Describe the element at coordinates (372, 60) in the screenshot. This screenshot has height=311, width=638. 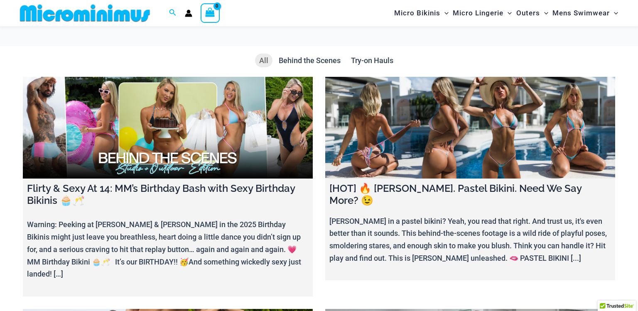
I see `span: Try-on Hauls` at that location.